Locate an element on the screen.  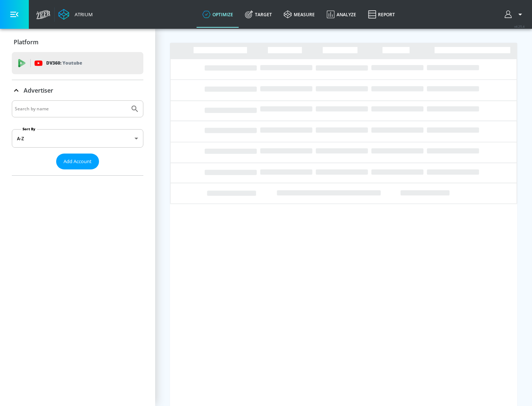
label: Sort By is located at coordinates (29, 129).